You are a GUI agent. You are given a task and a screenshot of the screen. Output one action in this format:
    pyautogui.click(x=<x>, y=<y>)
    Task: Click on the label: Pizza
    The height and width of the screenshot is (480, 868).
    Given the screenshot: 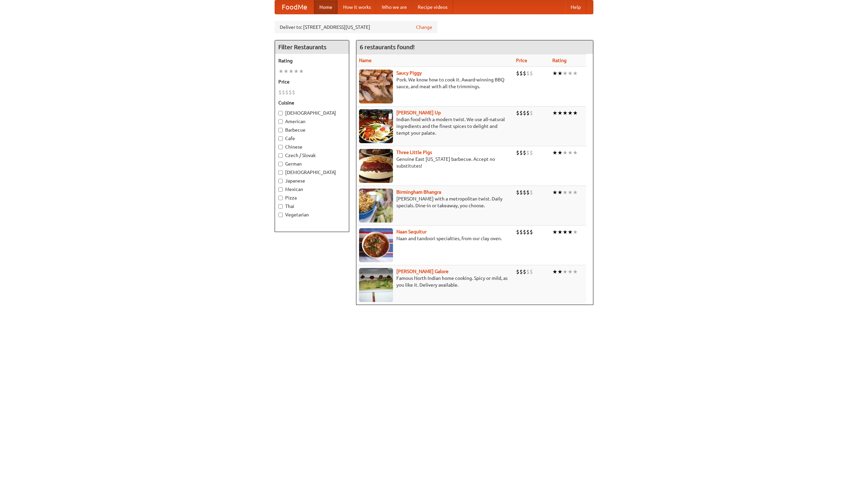 What is the action you would take?
    pyautogui.click(x=312, y=198)
    